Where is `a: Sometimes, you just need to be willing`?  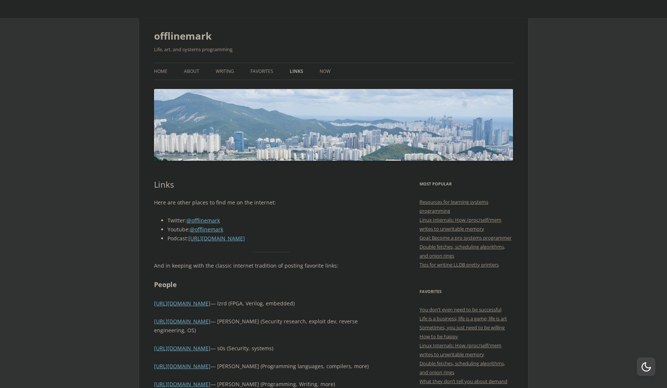
a: Sometimes, you just need to be willing is located at coordinates (462, 327).